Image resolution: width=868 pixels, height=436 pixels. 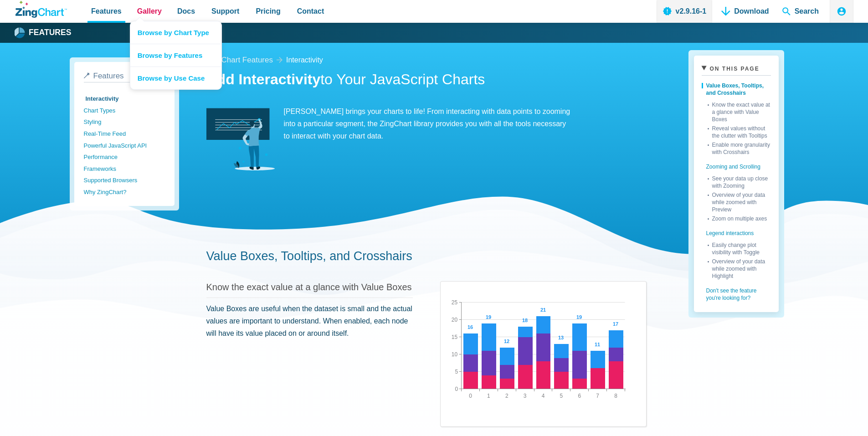 I want to click on a: ZingChart Logo. Click to return to the homepage, so click(x=41, y=9).